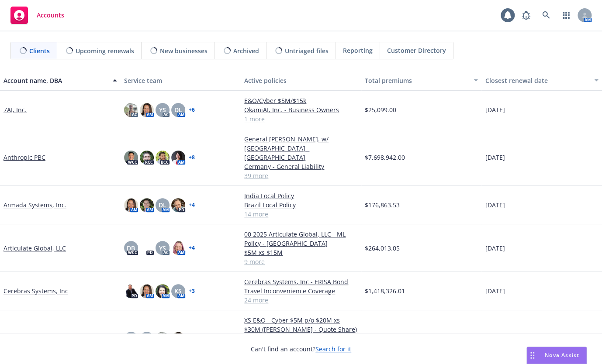 The width and height of the screenshot is (602, 364). Describe the element at coordinates (385, 157) in the screenshot. I see `span: $7,698,942.00` at that location.